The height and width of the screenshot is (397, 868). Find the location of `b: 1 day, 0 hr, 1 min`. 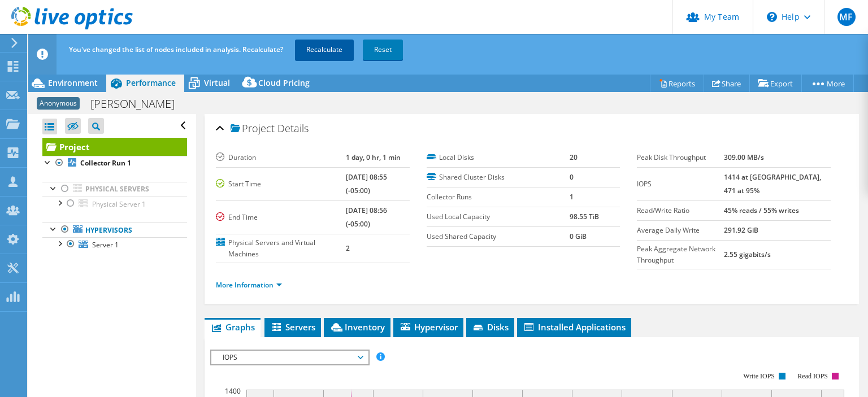

b: 1 day, 0 hr, 1 min is located at coordinates (373, 157).